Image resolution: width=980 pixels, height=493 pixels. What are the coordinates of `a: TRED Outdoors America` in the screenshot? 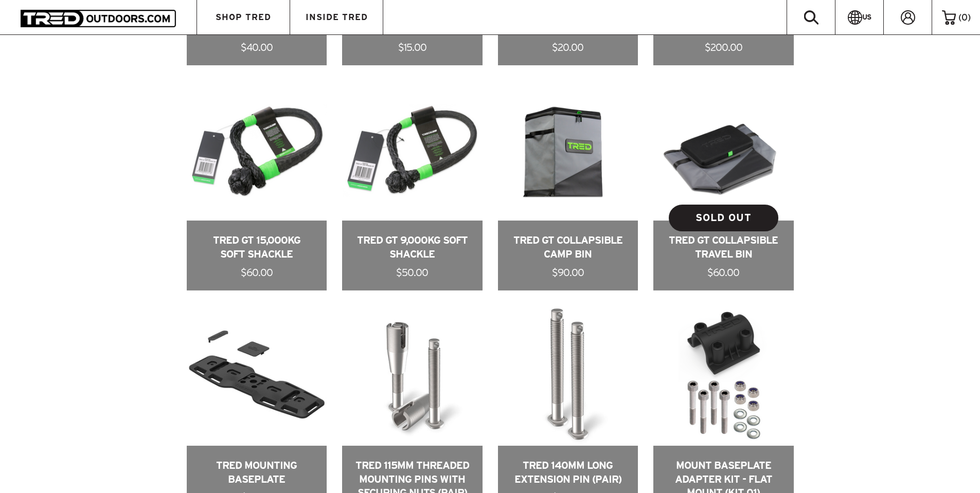 It's located at (98, 18).